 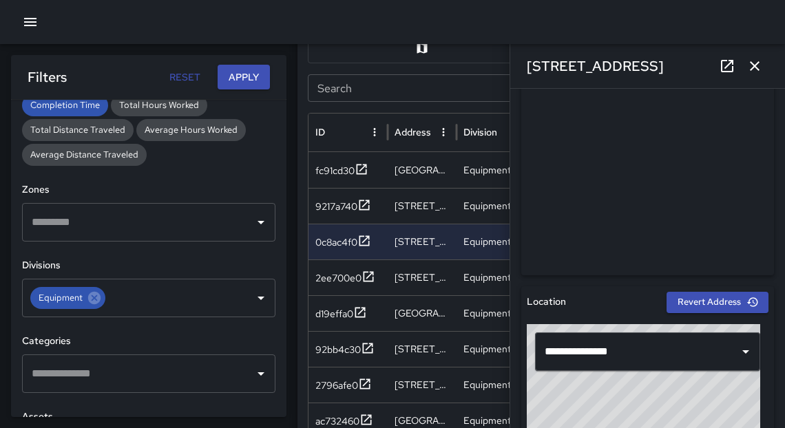 I want to click on div: Average Hours Worked, so click(x=191, y=130).